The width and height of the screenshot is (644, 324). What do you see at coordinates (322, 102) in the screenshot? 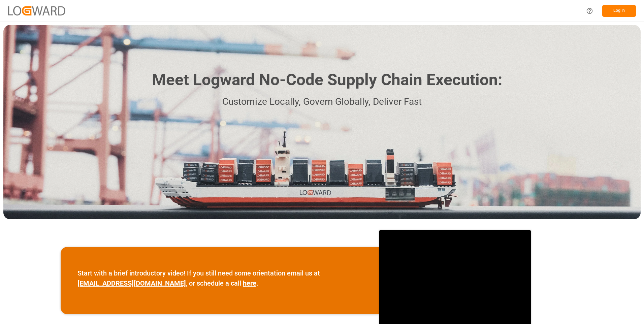
I see `p: Customize Locally, Govern Globally, Deliver Fast` at bounding box center [322, 102].